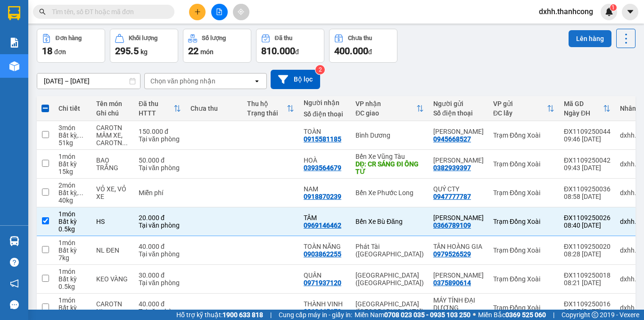 Image resolution: width=644 pixels, height=320 pixels. I want to click on div: Đơn hàng, so click(69, 38).